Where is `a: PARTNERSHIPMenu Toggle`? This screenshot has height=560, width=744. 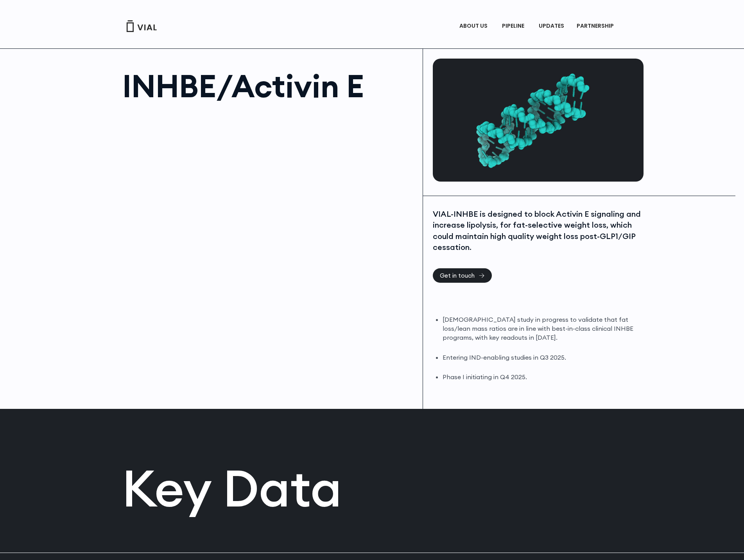 a: PARTNERSHIPMenu Toggle is located at coordinates (596, 26).